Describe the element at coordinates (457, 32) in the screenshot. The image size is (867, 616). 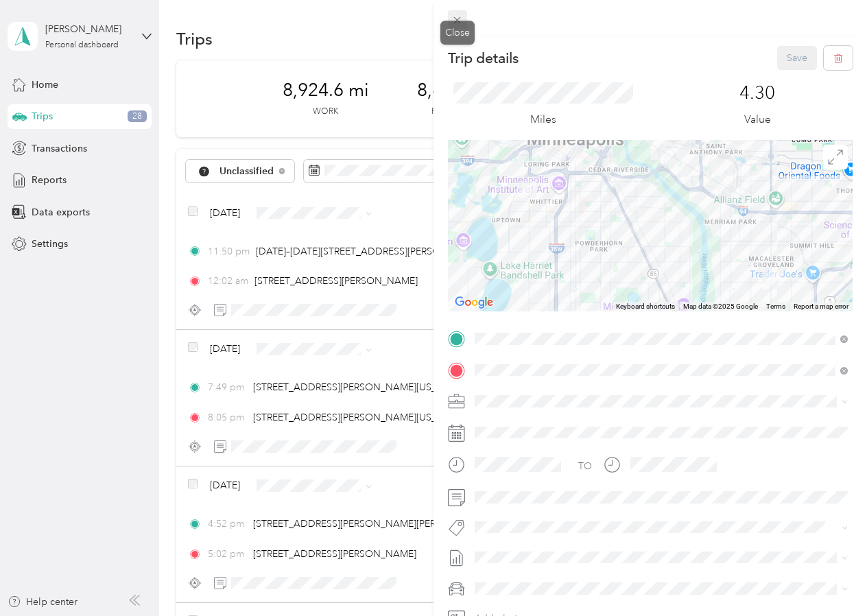
I see `div: Close` at that location.